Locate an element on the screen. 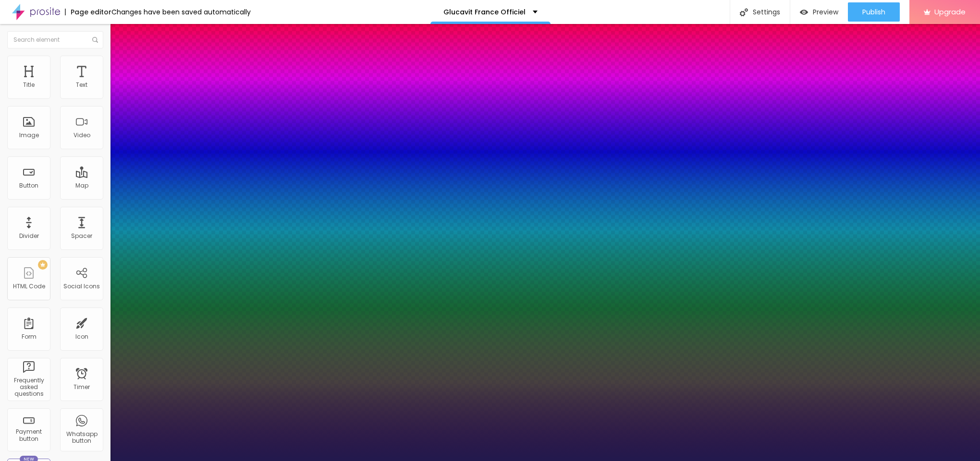 This screenshot has height=461, width=980. span: Preview is located at coordinates (826, 12).